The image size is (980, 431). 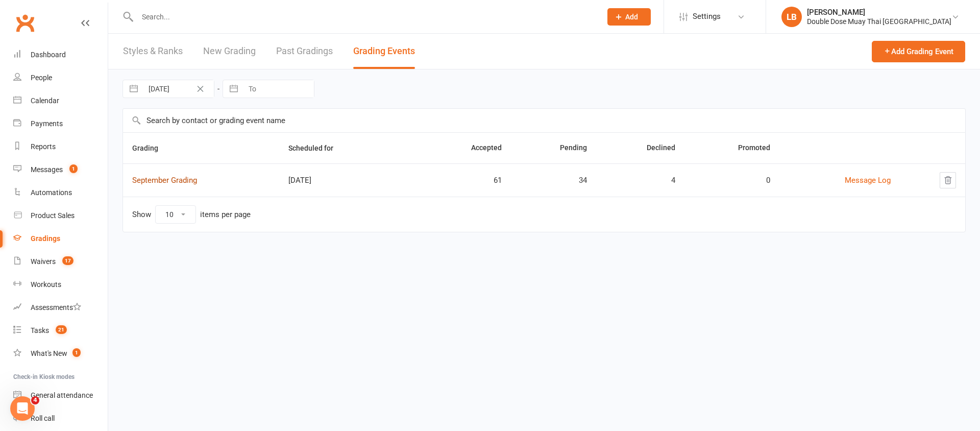 What do you see at coordinates (640, 180) in the screenshot?
I see `div: 4` at bounding box center [640, 180].